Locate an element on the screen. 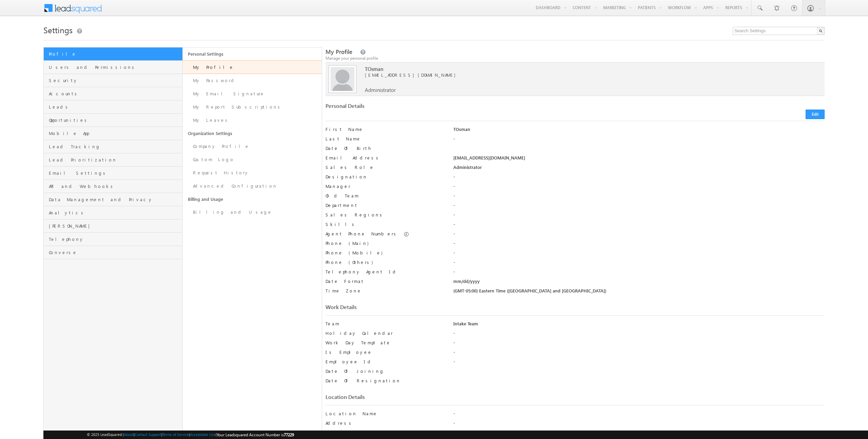 This screenshot has width=868, height=439. div: Intake Team is located at coordinates (639, 325).